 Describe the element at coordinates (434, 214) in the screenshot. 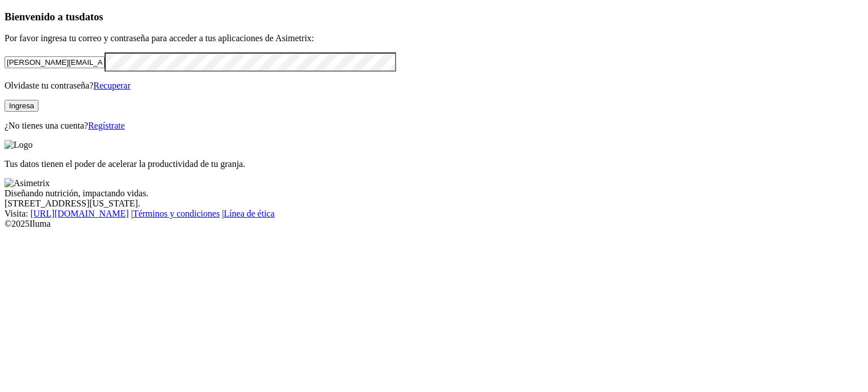

I see `div: Visita : | |` at that location.